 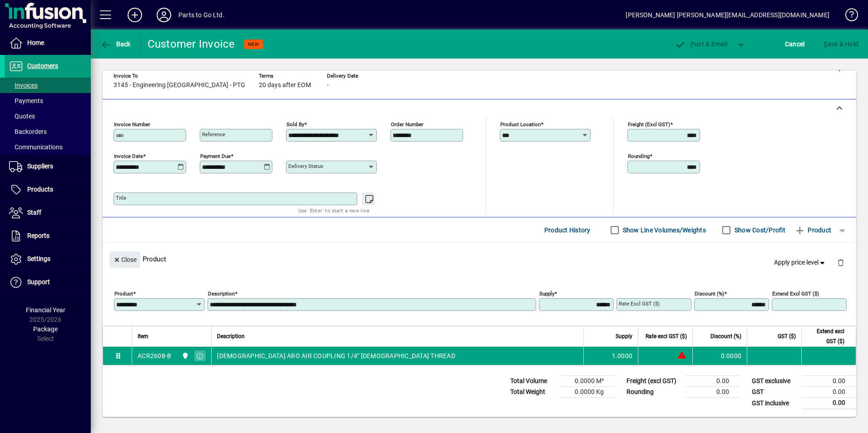 What do you see at coordinates (48, 259) in the screenshot?
I see `a: Settings` at bounding box center [48, 259].